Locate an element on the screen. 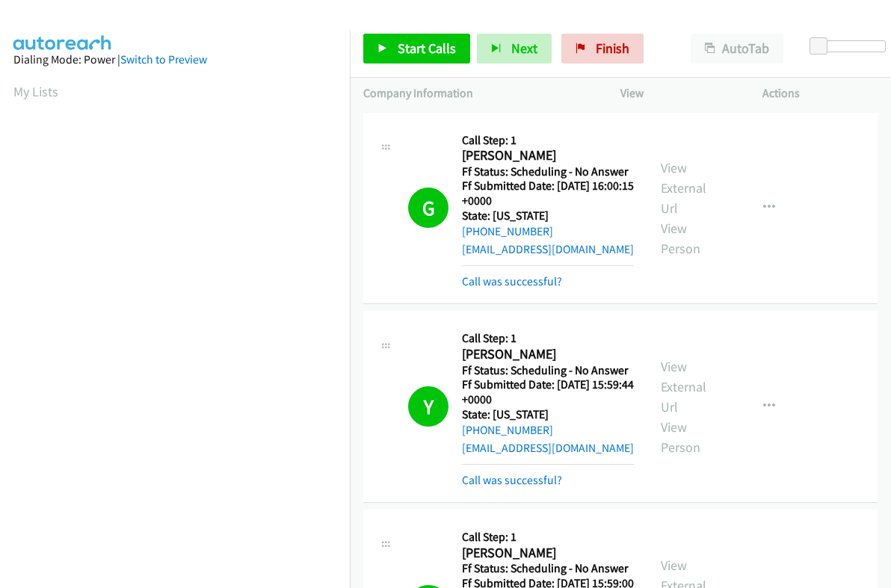 The height and width of the screenshot is (588, 891). p: Company Information is located at coordinates (478, 93).